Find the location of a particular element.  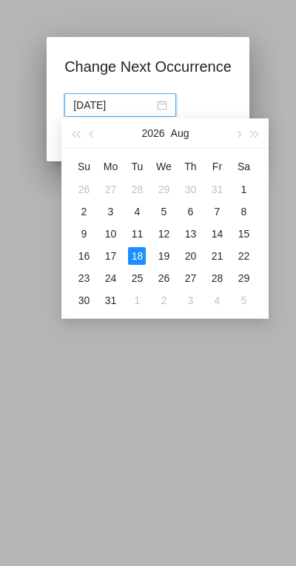

div: 9 is located at coordinates (84, 234).